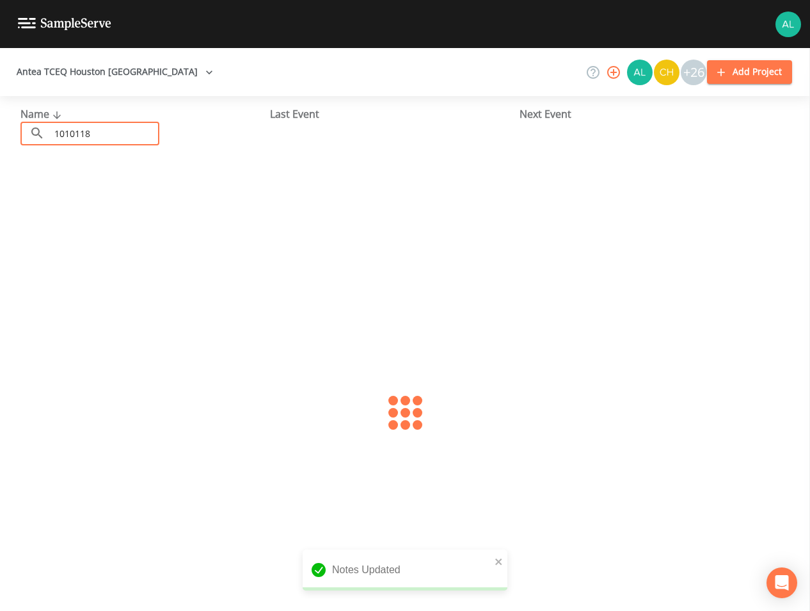 This screenshot has width=810, height=611. What do you see at coordinates (750, 72) in the screenshot?
I see `button: Add Project` at bounding box center [750, 72].